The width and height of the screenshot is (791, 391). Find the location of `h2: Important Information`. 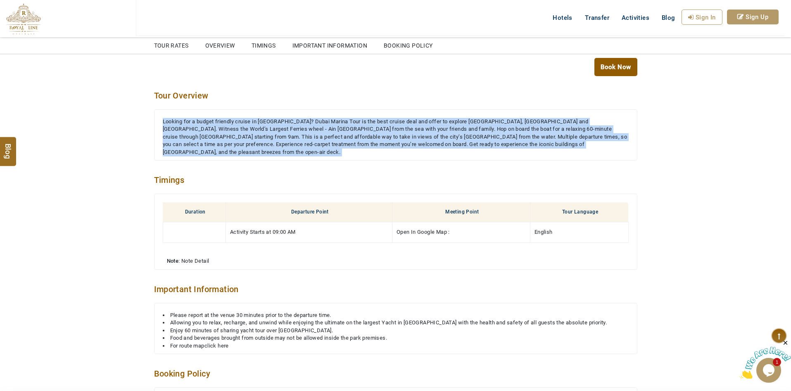

h2: Important Information is located at coordinates (396, 289).